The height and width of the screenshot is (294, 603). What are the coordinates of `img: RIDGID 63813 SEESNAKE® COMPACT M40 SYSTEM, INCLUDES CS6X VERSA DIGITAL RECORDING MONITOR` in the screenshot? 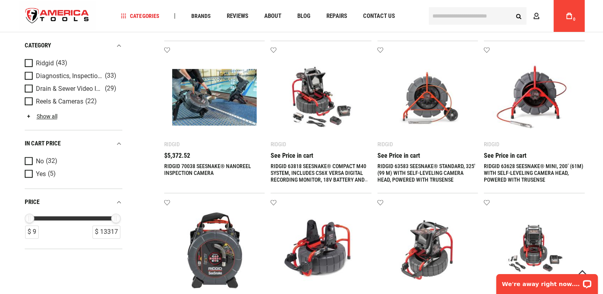 It's located at (428, 249).